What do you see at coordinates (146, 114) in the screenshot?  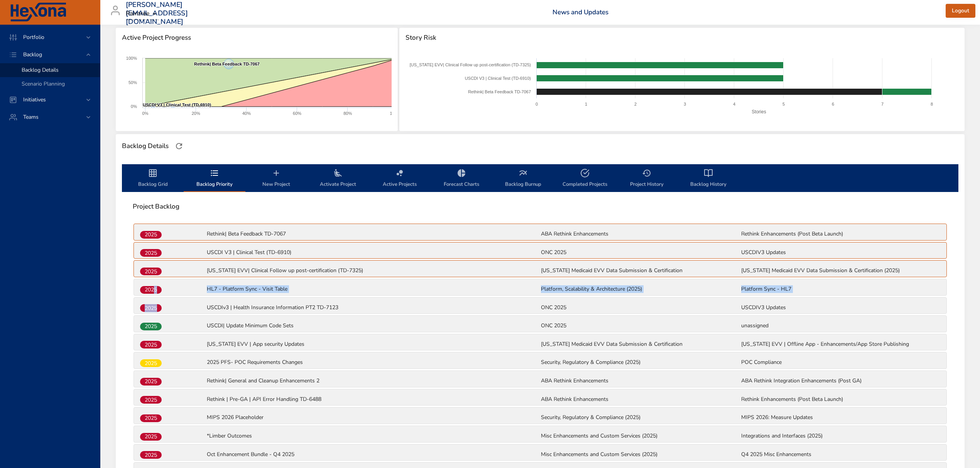 I see `text: 0%` at bounding box center [146, 114].